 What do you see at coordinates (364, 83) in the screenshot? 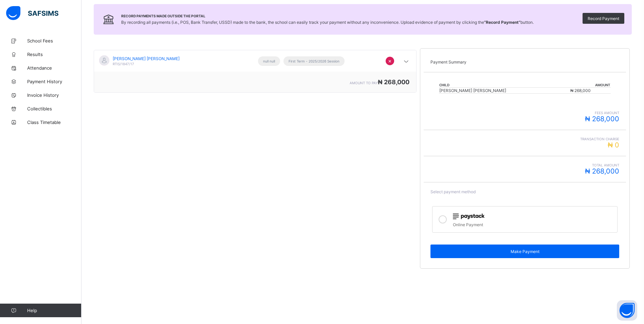
I see `span: amount to pay` at bounding box center [364, 83].